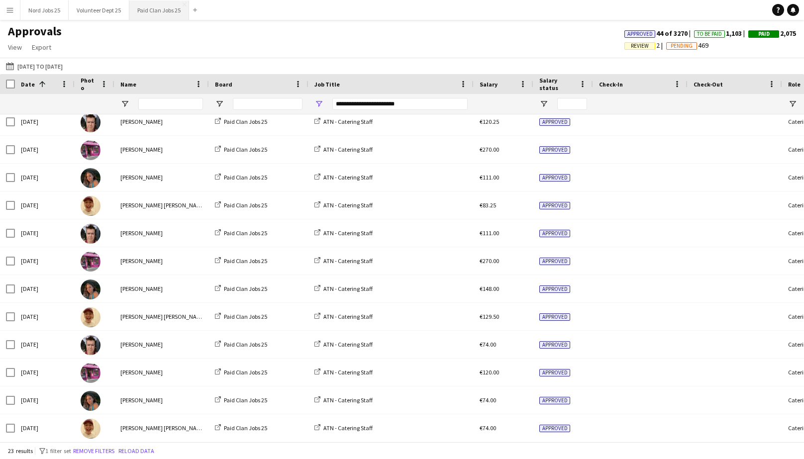  I want to click on span: Salary status, so click(557, 84).